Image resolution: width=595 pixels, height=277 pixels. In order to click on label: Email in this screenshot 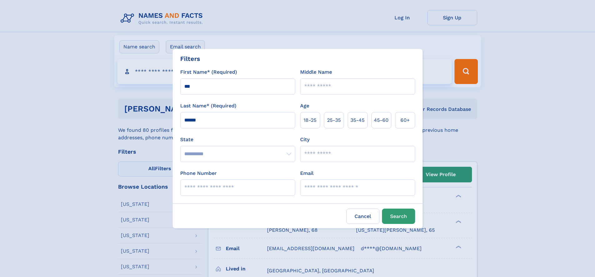, I will do `click(307, 173)`.